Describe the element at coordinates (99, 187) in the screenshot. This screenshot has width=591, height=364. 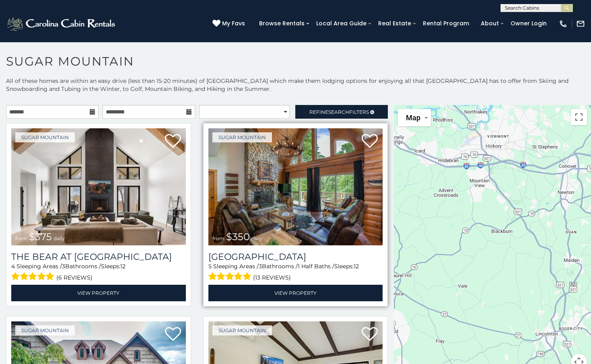
I see `a: The Bear At Sugar Mountain from $375 daily` at that location.